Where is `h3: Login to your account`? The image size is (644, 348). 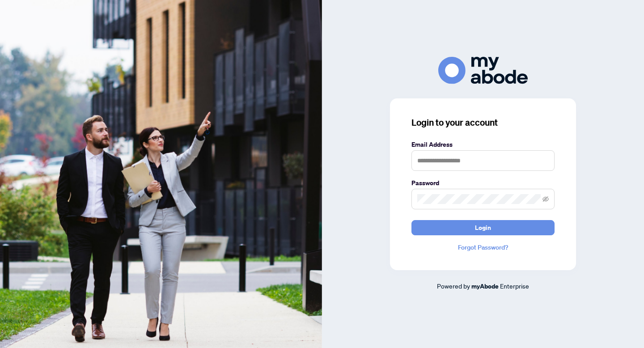 h3: Login to your account is located at coordinates (483, 123).